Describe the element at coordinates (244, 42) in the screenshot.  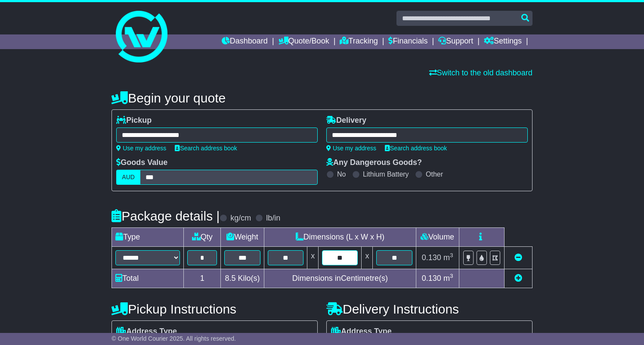
I see `a: Dashboard` at that location.